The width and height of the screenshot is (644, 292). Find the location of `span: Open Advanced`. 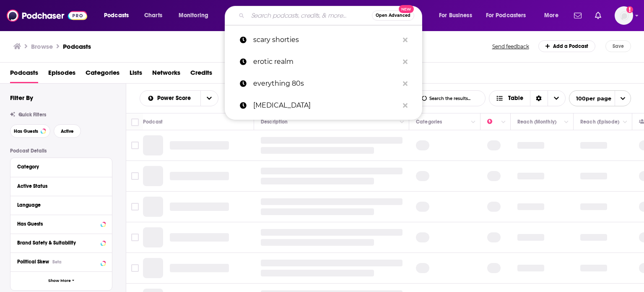

span: Open Advanced is located at coordinates (393, 16).